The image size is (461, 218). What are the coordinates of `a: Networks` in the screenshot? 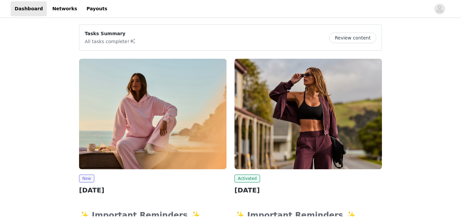 It's located at (64, 9).